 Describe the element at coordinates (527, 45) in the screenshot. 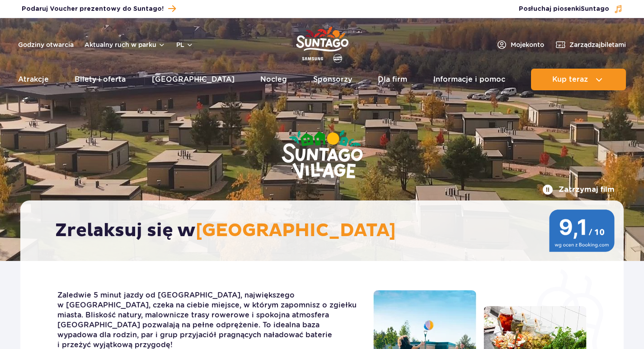

I see `span: Moje konto` at that location.